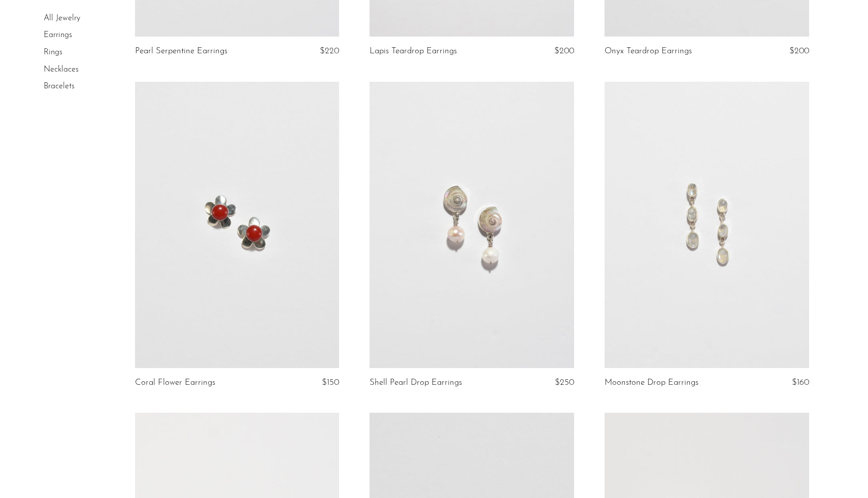  Describe the element at coordinates (59, 86) in the screenshot. I see `a: Bracelets` at that location.